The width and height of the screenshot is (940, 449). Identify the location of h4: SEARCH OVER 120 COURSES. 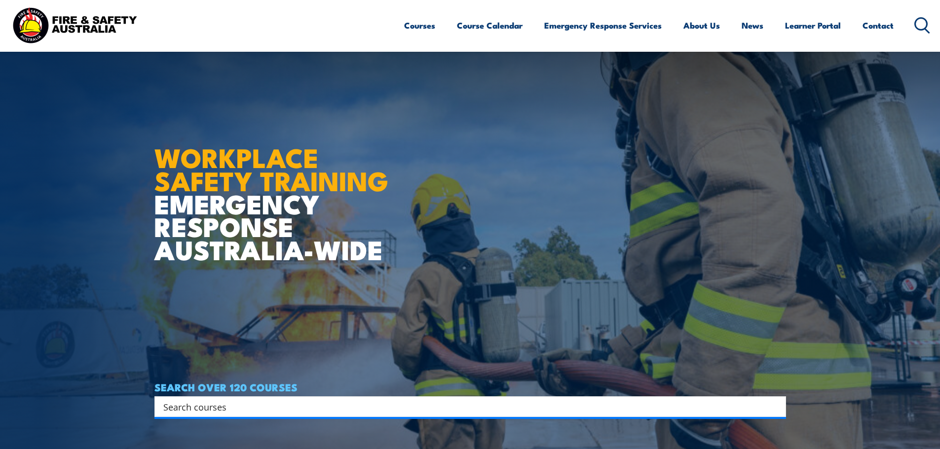
(470, 387).